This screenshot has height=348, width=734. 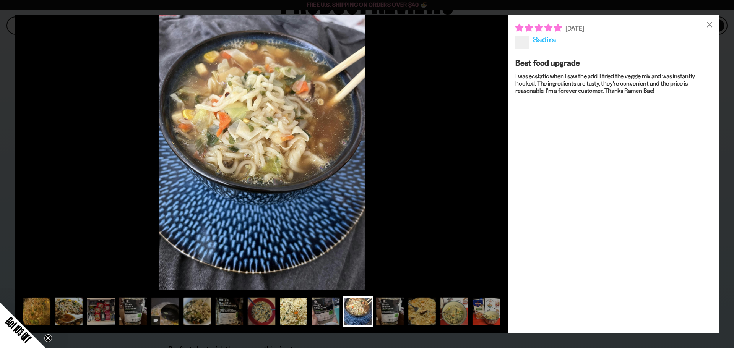 I want to click on span: Sadira, so click(x=544, y=39).